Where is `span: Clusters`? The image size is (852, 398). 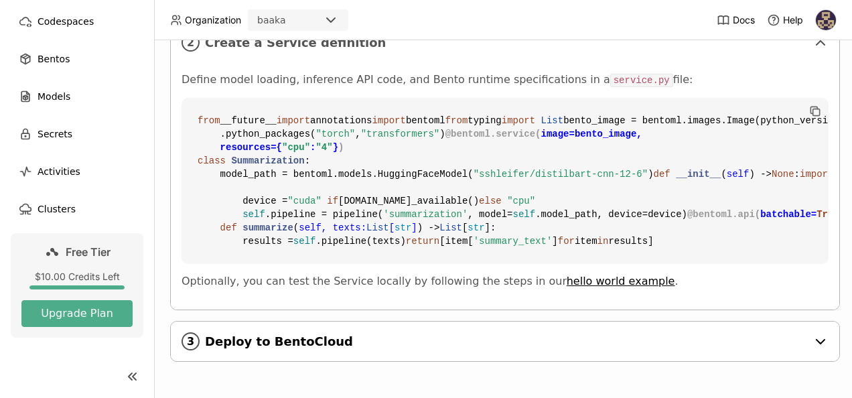
span: Clusters is located at coordinates (56, 209).